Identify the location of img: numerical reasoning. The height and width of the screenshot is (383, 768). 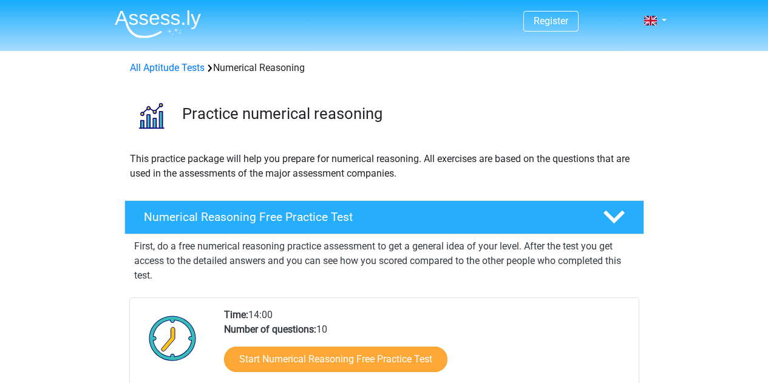
(151, 115).